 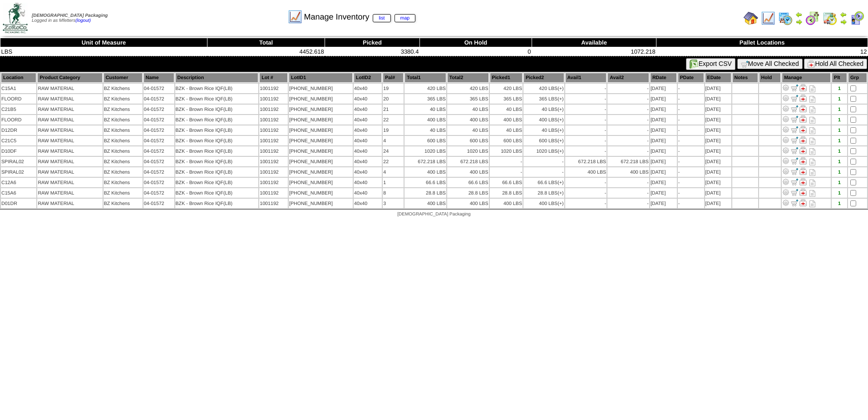 I want to click on th: Pallet Locations, so click(x=763, y=43).